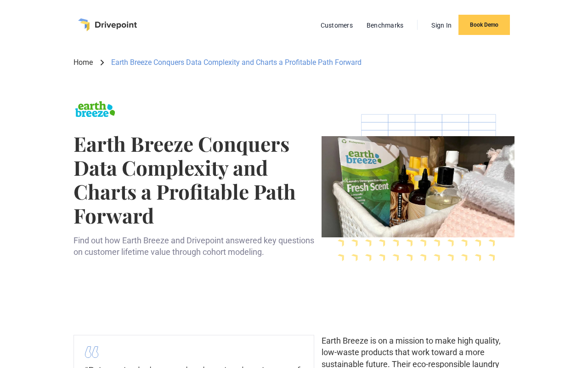  Describe the element at coordinates (194, 180) in the screenshot. I see `h1: Earth Breeze Conquers Data Complexity and Charts a Profitable Path Forward` at that location.